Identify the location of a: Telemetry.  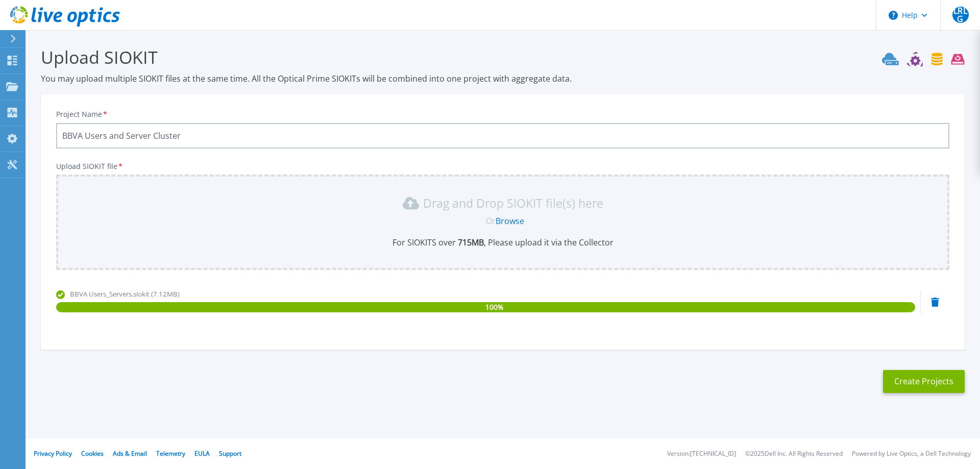
(170, 453).